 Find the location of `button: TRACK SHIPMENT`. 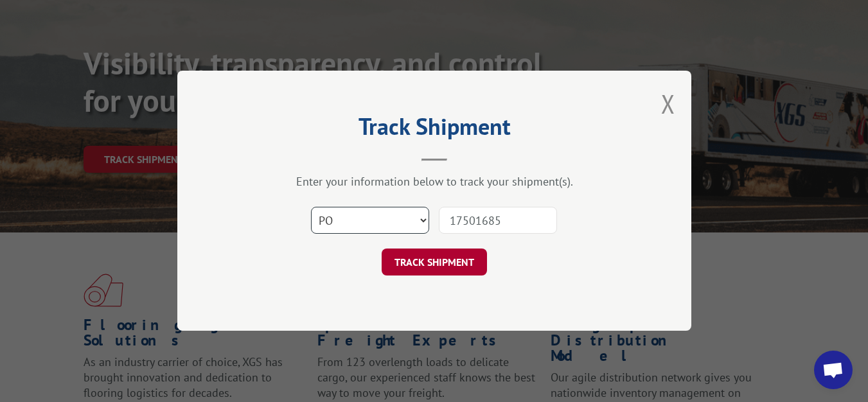

button: TRACK SHIPMENT is located at coordinates (434, 263).